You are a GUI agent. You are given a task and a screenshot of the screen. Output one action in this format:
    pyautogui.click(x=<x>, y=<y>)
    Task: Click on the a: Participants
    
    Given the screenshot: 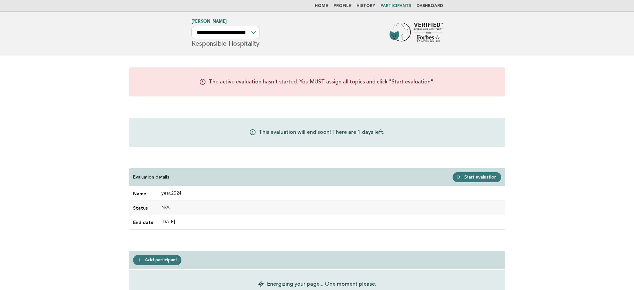 What is the action you would take?
    pyautogui.click(x=396, y=6)
    